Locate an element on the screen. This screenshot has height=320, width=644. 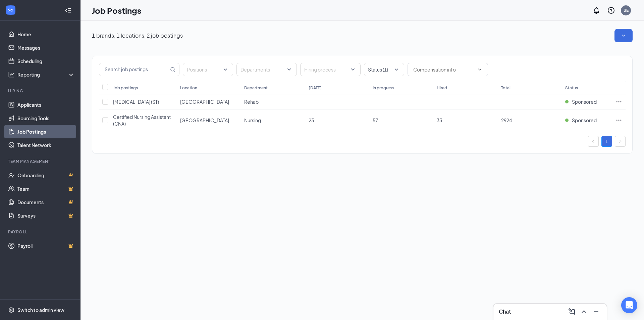
button: SmallChevronDown is located at coordinates (623, 36).